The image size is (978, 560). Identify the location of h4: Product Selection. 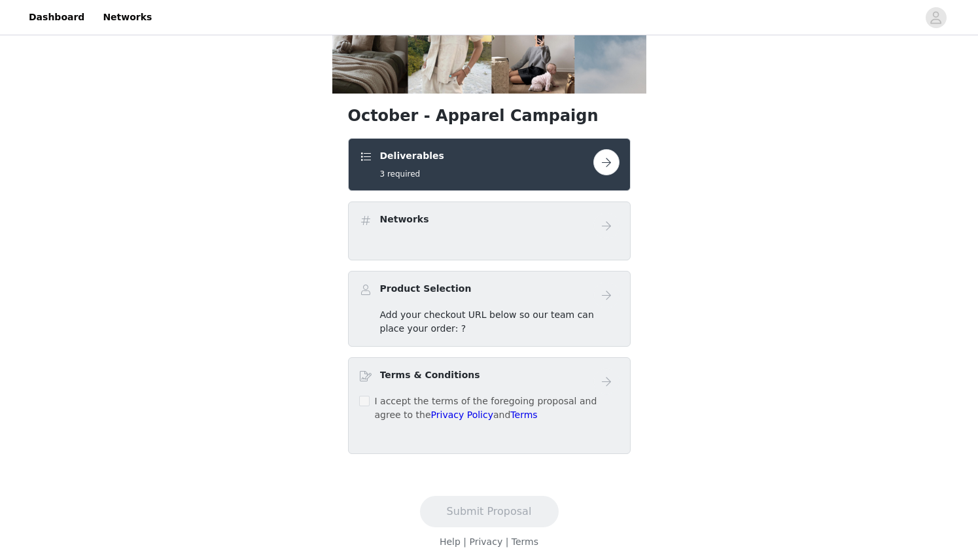
(426, 289).